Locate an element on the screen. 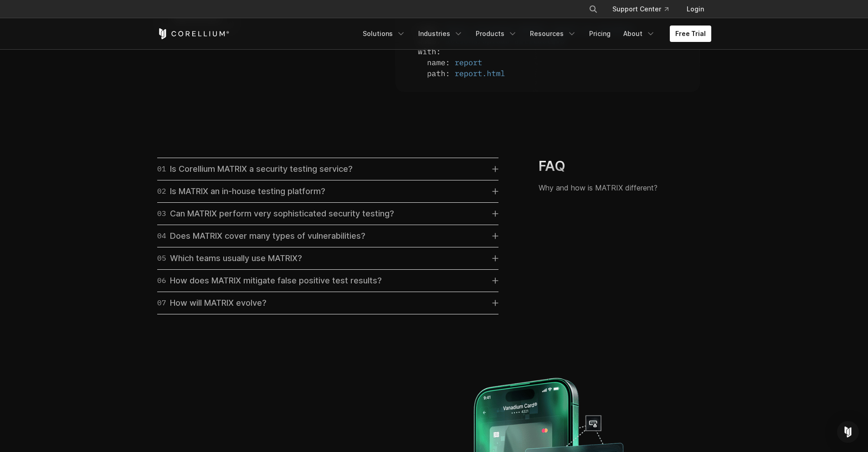 This screenshot has height=452, width=868. div: How does MATRIX mitigate false positive test results? is located at coordinates (269, 281).